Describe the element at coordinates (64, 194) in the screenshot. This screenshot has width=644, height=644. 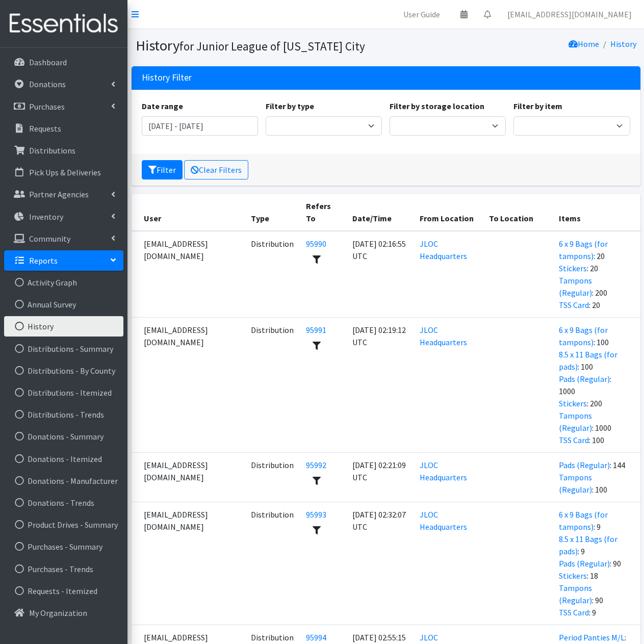
I see `a: Partner Agencies` at that location.